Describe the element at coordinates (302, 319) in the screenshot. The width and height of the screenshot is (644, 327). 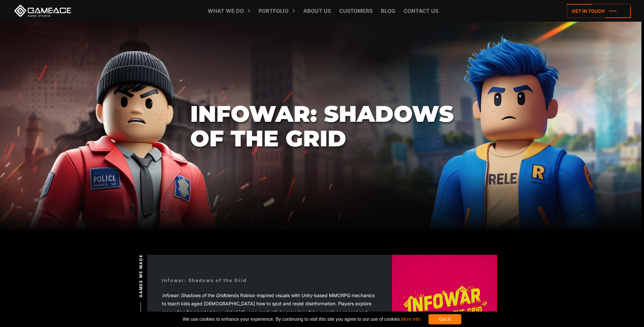
I see `span: We use cookies to enhance your experience. By continuing to visit this site you agree to our use ...` at that location.